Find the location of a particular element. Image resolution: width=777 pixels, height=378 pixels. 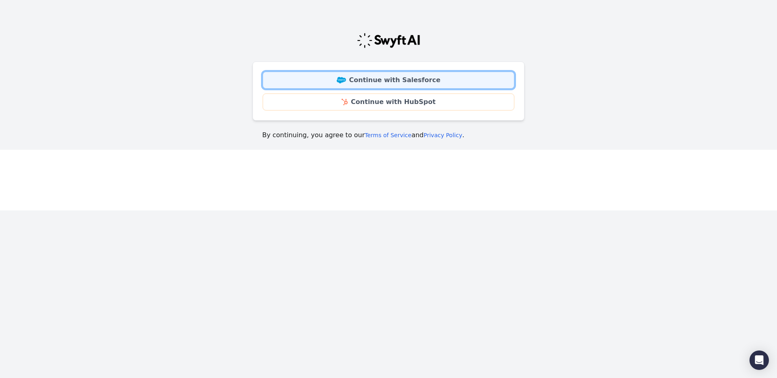

a: Continue with HubSpot is located at coordinates (389, 102).